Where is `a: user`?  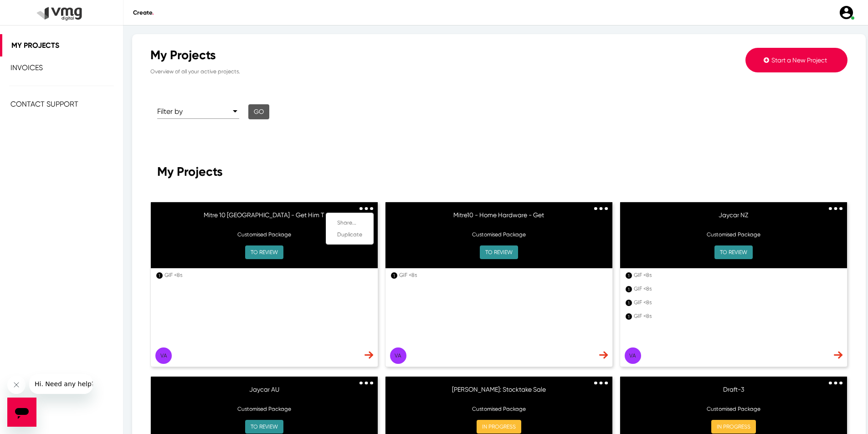
a: user is located at coordinates (846, 12).